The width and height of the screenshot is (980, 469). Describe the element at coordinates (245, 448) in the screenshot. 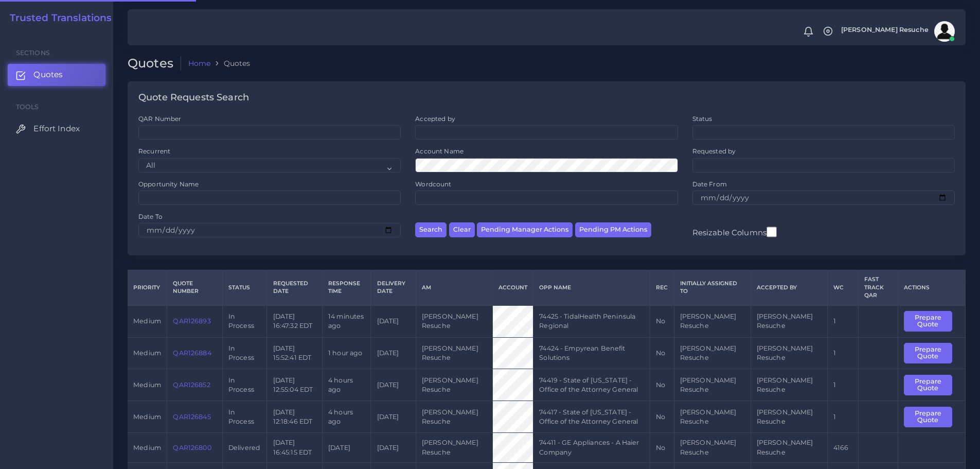

I see `td: Delivered` at that location.